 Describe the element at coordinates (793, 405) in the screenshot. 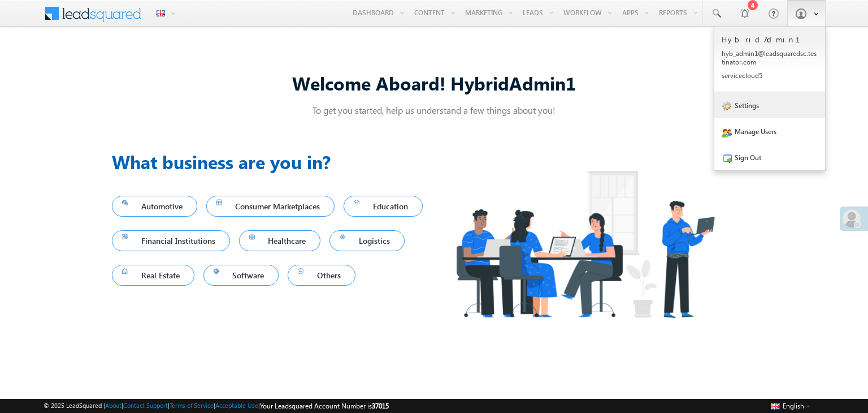

I see `span: English` at that location.